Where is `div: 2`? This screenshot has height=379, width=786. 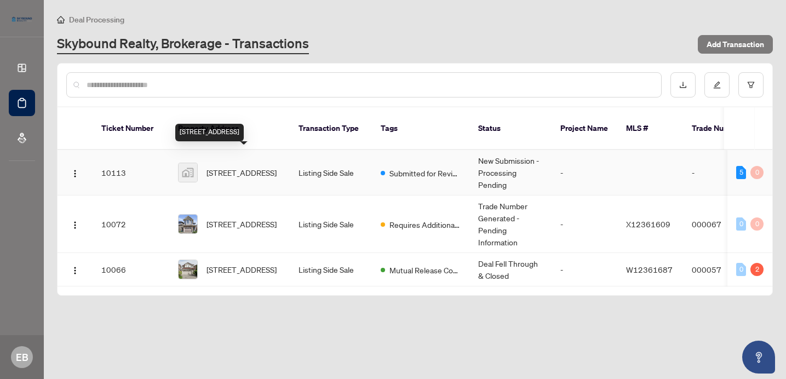 div: 2 is located at coordinates (757, 269).